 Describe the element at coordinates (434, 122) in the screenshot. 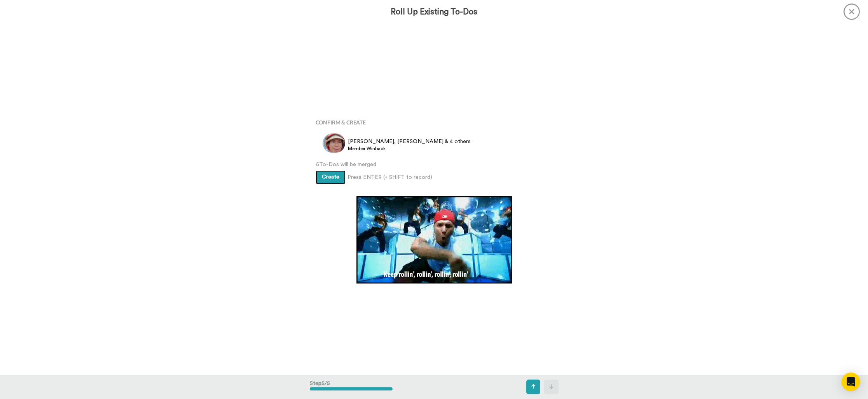

I see `h4: Confirm & Create` at that location.